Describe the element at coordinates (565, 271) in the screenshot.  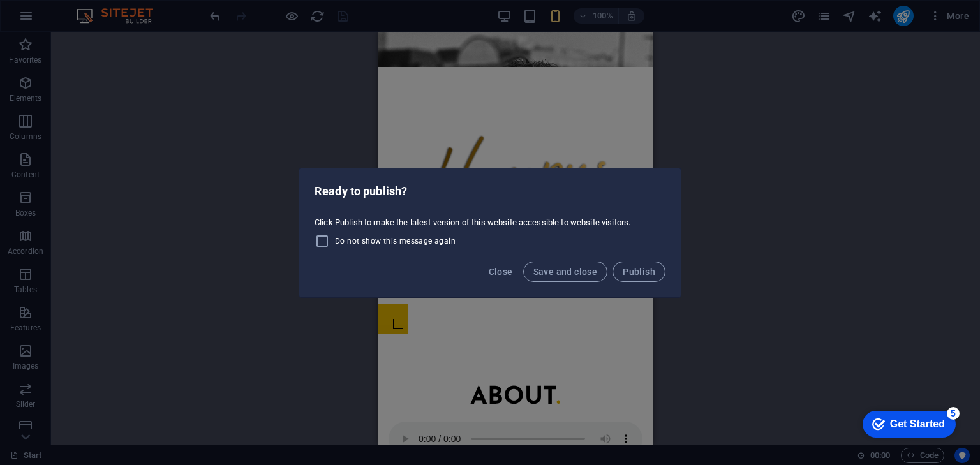
I see `button: Save and close` at that location.